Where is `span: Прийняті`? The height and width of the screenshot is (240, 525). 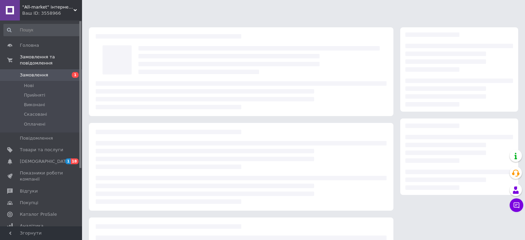
span: Прийняті is located at coordinates (35, 95).